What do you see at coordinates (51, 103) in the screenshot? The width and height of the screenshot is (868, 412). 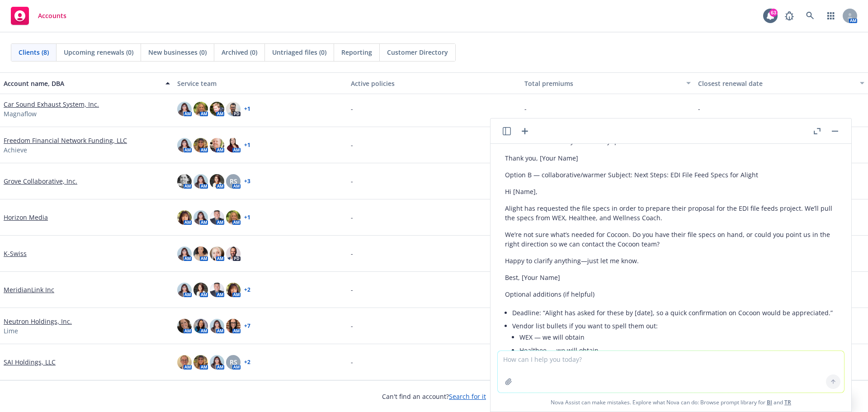 I see `a: Car Sound Exhaust System, Inc.` at bounding box center [51, 103].